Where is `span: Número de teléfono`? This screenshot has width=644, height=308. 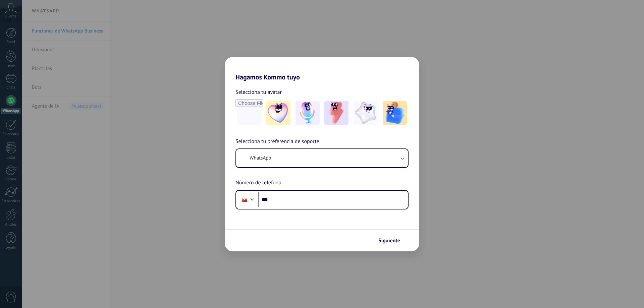 span: Número de teléfono is located at coordinates (258, 183).